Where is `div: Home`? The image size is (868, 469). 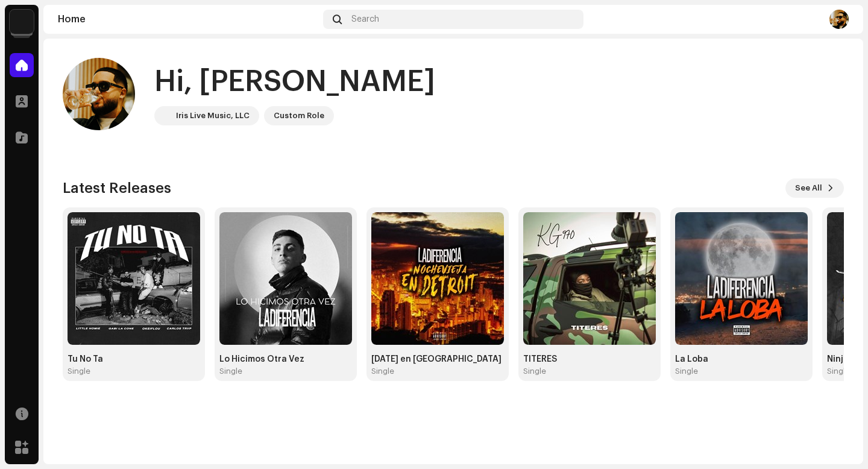
div: Home is located at coordinates (188, 19).